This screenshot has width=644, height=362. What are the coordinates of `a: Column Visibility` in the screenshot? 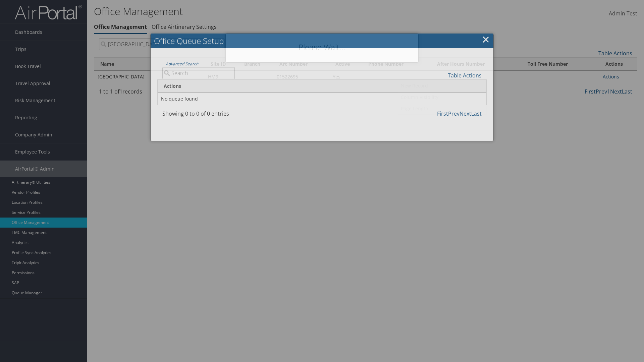 It's located at (442, 97).